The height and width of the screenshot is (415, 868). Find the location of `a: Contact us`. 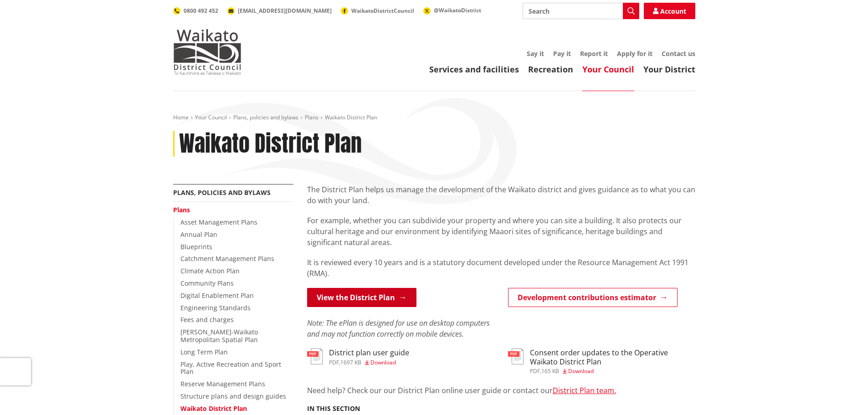

a: Contact us is located at coordinates (678, 53).